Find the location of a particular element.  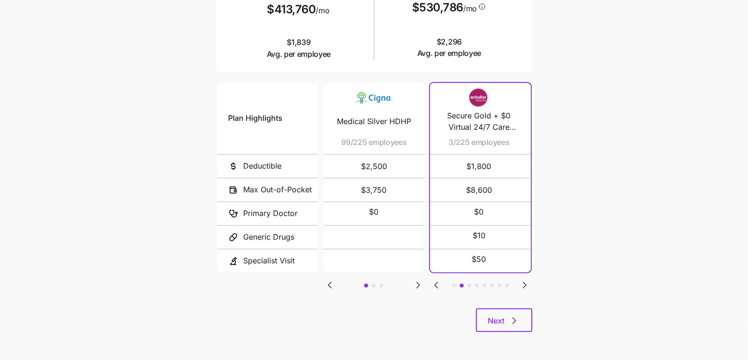

span: Plan Highlights is located at coordinates (256, 118).